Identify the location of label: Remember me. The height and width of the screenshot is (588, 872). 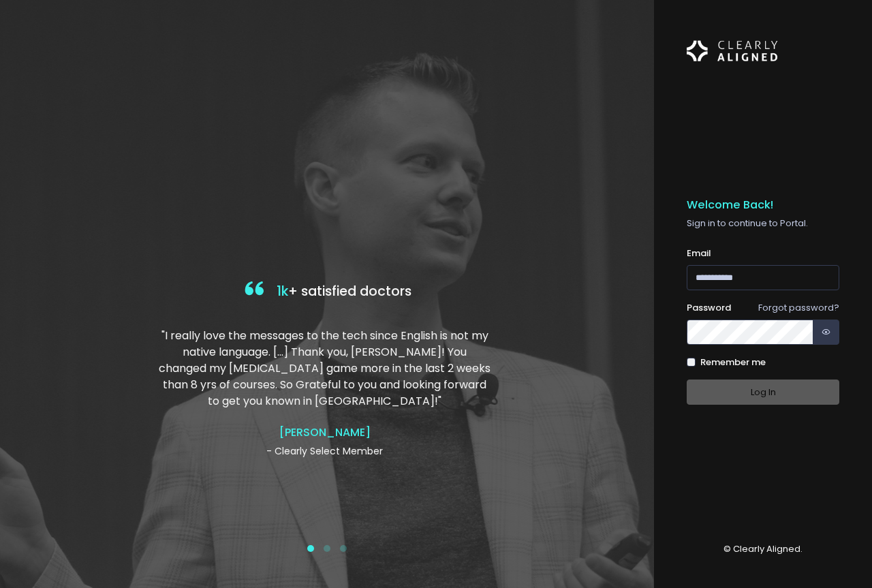
(733, 363).